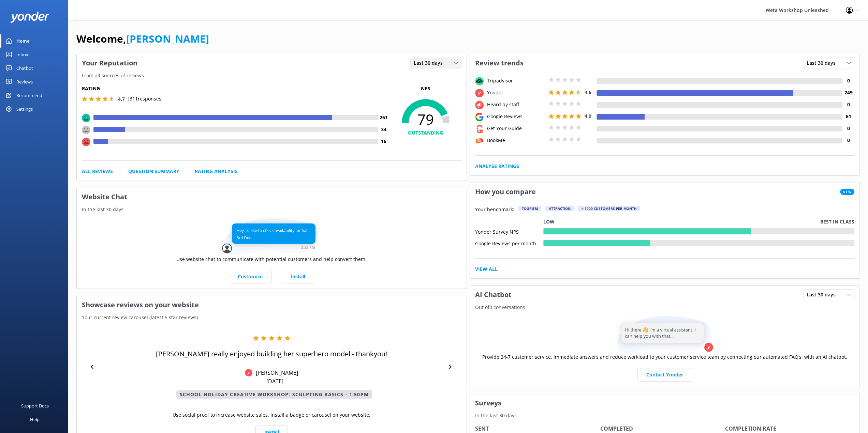  What do you see at coordinates (271, 259) in the screenshot?
I see `p: Use website chat to communicate with potential customers and help convert them.` at bounding box center [271, 259].